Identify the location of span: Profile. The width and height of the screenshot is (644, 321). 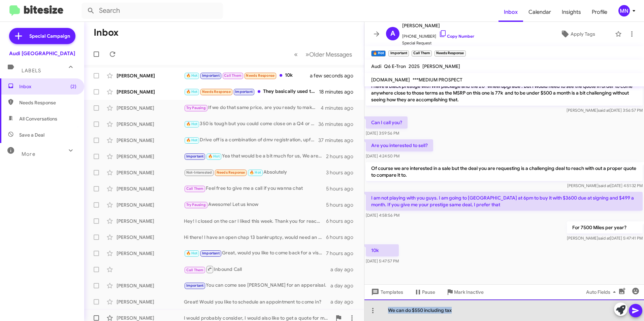
(599, 12).